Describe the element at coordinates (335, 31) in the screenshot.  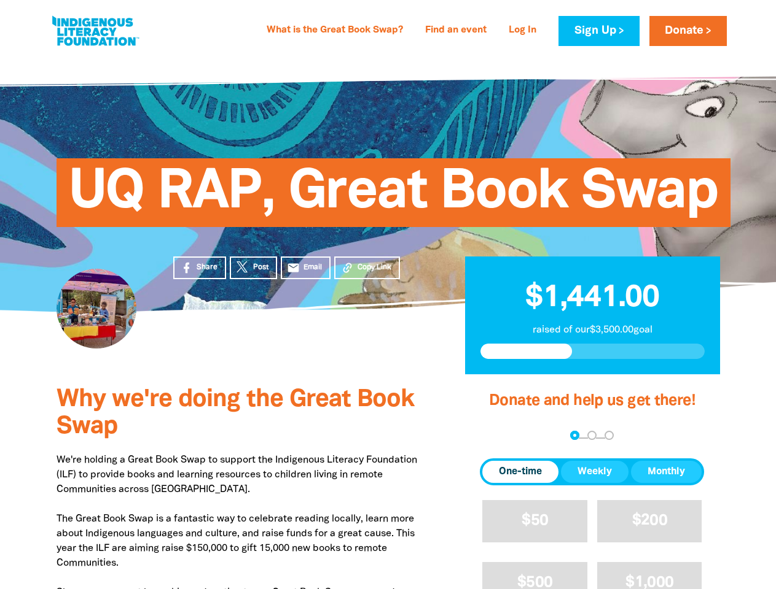
I see `a: What is the Great Book Swap?` at that location.